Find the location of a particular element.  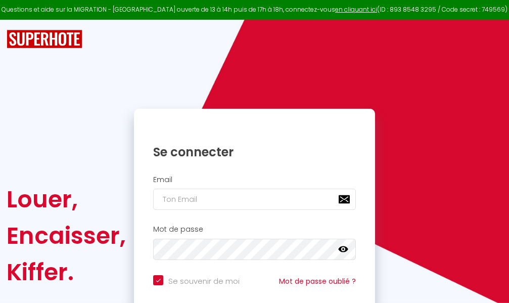

h2: Mot de passe is located at coordinates (254, 229).